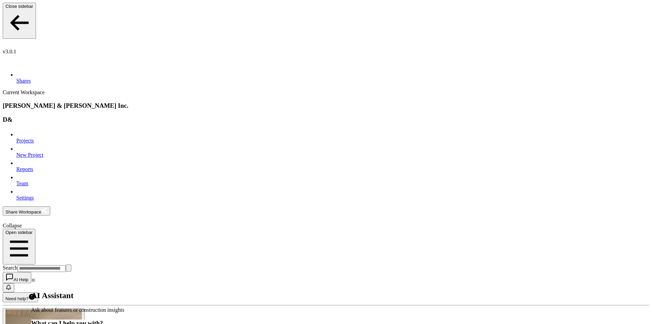 This screenshot has height=324, width=652. What do you see at coordinates (326, 277) in the screenshot?
I see `div: Open AI AssistantAI AssistantAsk about features or construction insightsWhat can I help you with?...` at bounding box center [326, 277].